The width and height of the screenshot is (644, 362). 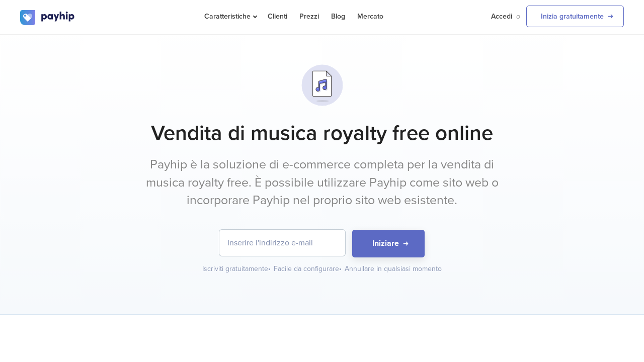 I want to click on span: Caratteristiche, so click(x=230, y=16).